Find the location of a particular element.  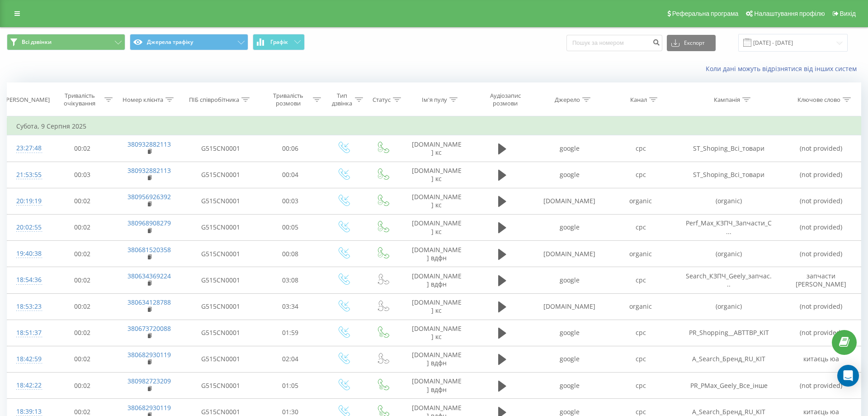

td: (organic) is located at coordinates (729, 254).